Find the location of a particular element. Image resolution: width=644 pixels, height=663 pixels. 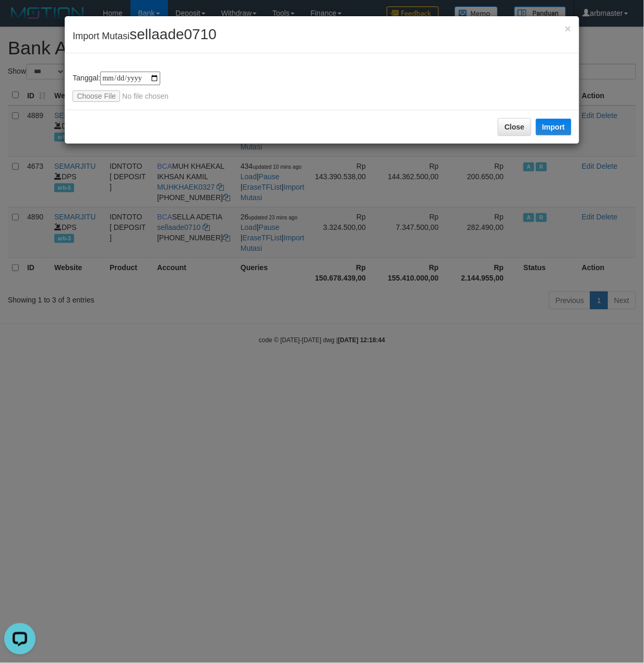

div: Tanggal: is located at coordinates (322, 87).